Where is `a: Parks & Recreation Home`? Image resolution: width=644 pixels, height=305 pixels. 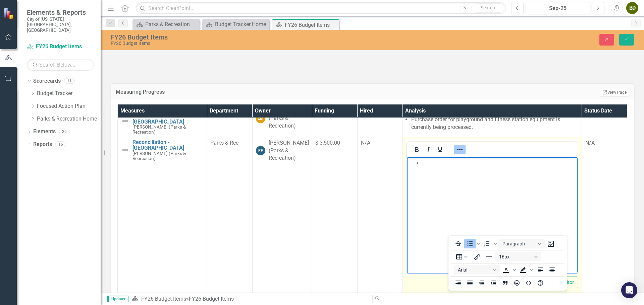 a: Parks & Recreation Home is located at coordinates (69, 119).